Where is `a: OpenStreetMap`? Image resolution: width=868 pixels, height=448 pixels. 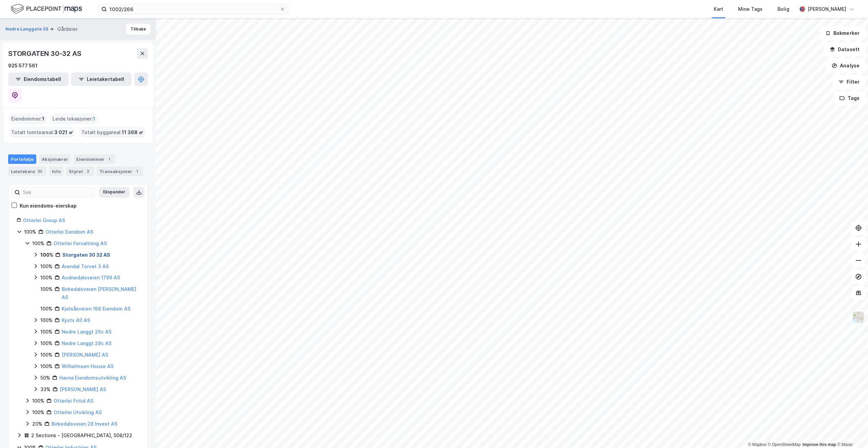
a: OpenStreetMap is located at coordinates (784, 445).